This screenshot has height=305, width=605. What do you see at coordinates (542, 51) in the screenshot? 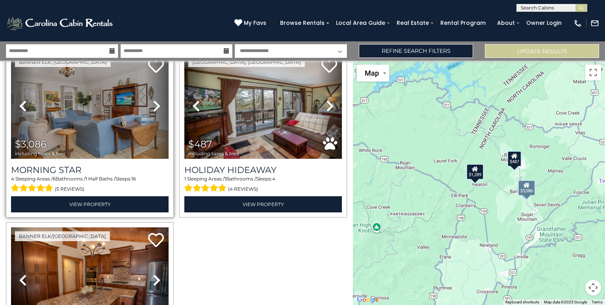
I see `button: Update Results` at bounding box center [542, 51].